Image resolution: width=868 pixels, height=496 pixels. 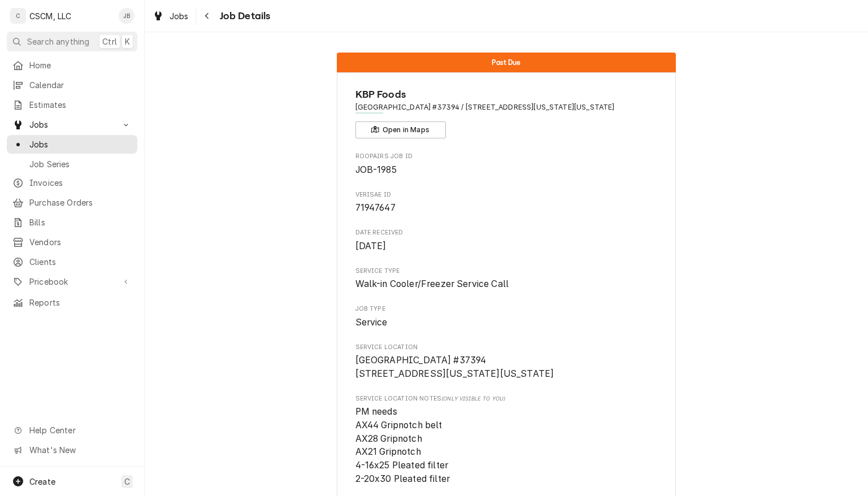 What do you see at coordinates (127, 16) in the screenshot?
I see `div: JB` at bounding box center [127, 16].